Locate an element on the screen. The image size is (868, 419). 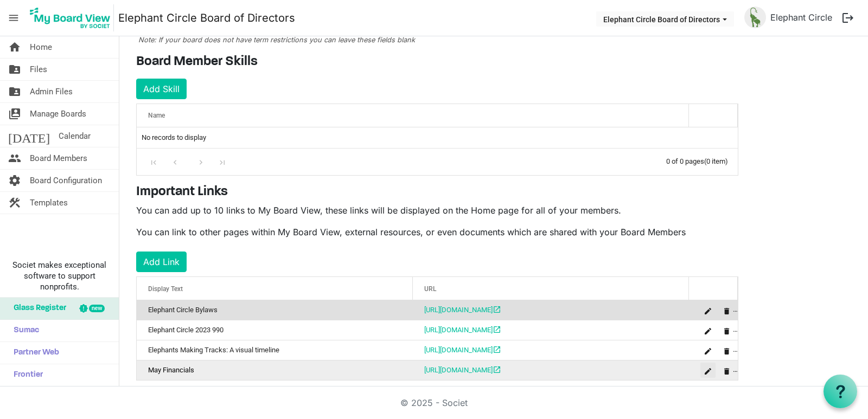
span: Display Text is located at coordinates (166, 289).